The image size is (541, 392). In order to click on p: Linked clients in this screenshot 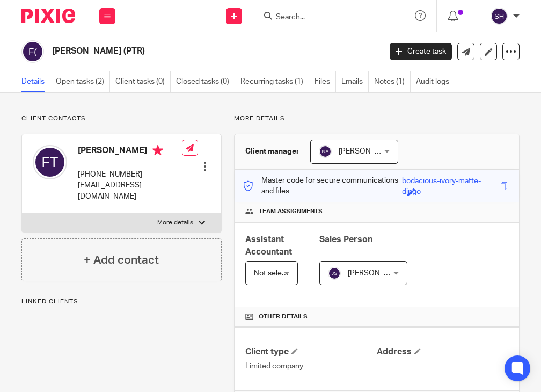, I will do `click(121, 301)`.